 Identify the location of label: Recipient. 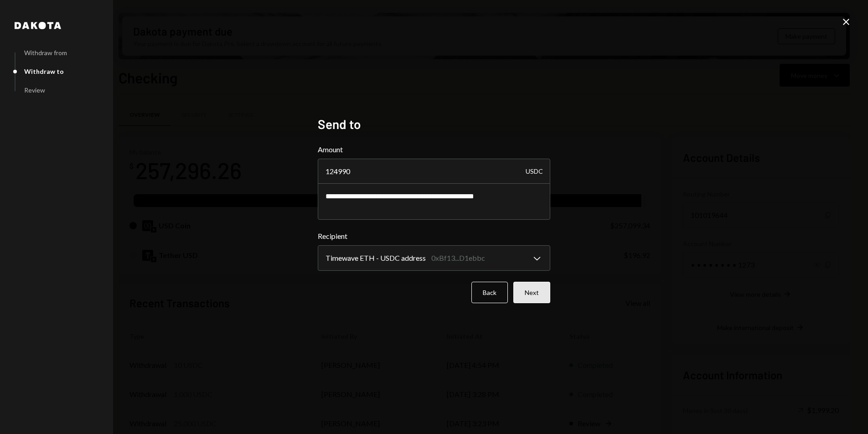
(434, 236).